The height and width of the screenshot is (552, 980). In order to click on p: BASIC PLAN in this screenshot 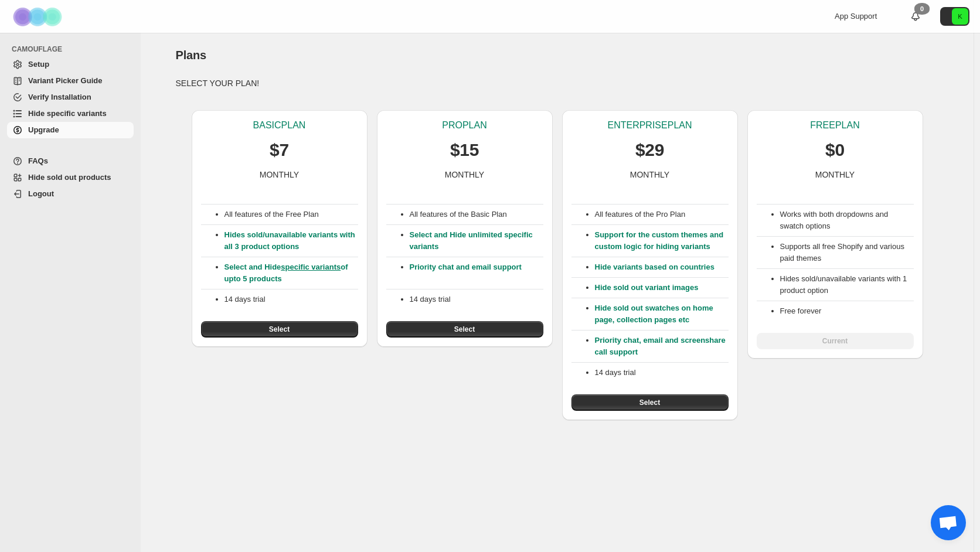, I will do `click(280, 126)`.